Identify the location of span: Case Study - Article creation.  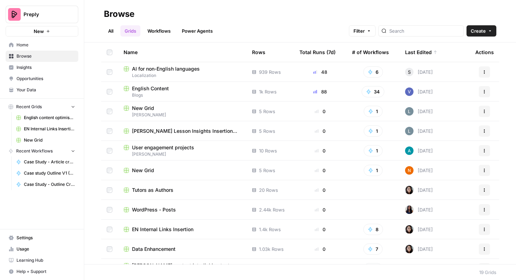
(49, 162).